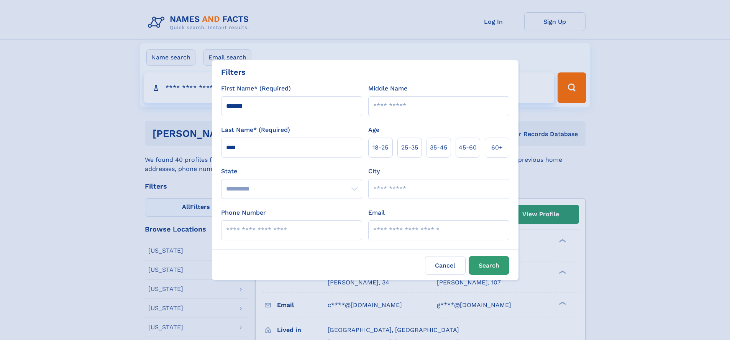 The image size is (730, 340). I want to click on label: Email, so click(376, 213).